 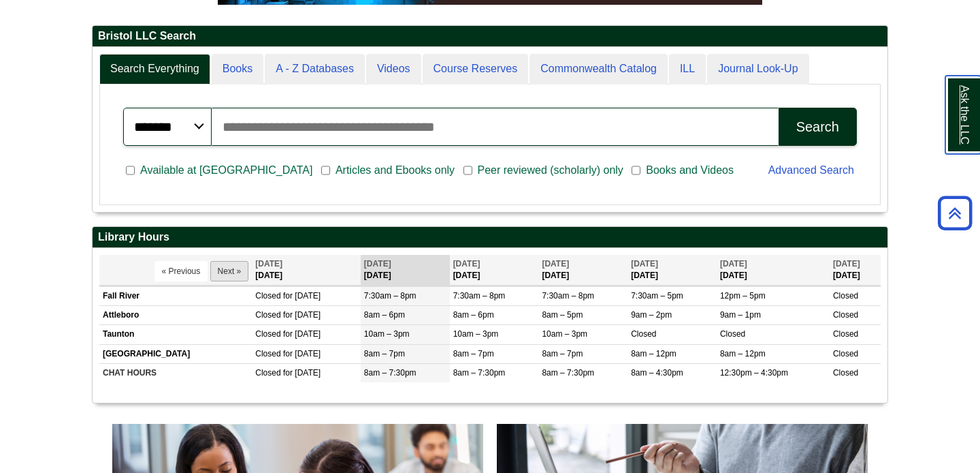 I want to click on input: Books and Videos, so click(x=635, y=170).